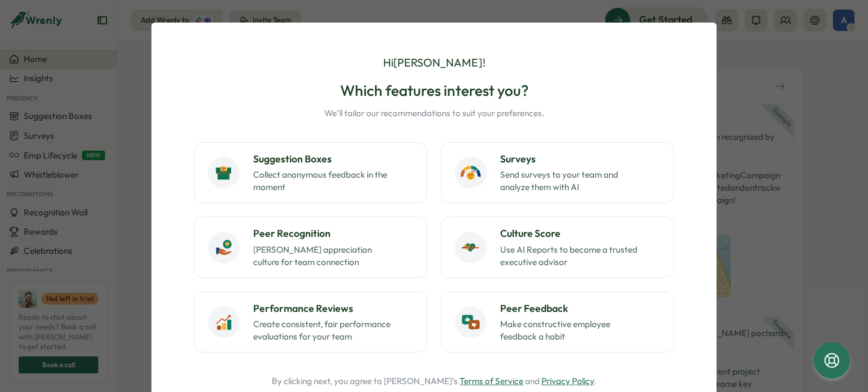 The width and height of the screenshot is (868, 392). I want to click on h3: Performance Reviews, so click(333, 309).